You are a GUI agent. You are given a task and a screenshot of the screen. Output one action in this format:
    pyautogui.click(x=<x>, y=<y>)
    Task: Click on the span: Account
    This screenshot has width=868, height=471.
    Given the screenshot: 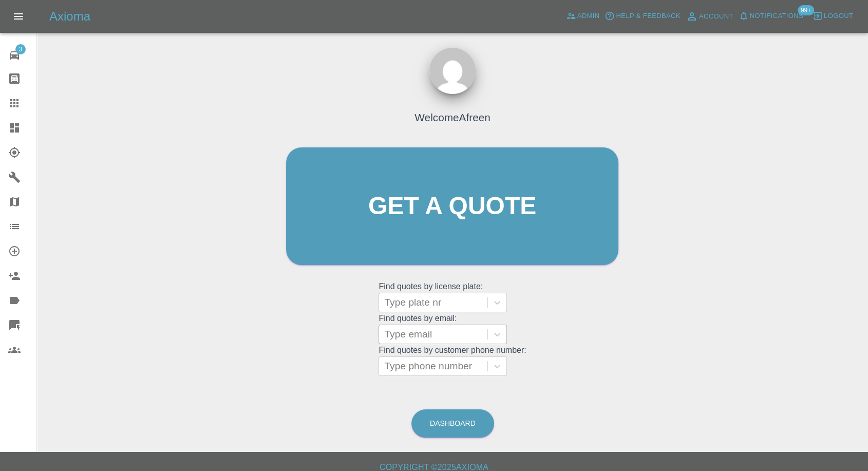 What is the action you would take?
    pyautogui.click(x=716, y=17)
    